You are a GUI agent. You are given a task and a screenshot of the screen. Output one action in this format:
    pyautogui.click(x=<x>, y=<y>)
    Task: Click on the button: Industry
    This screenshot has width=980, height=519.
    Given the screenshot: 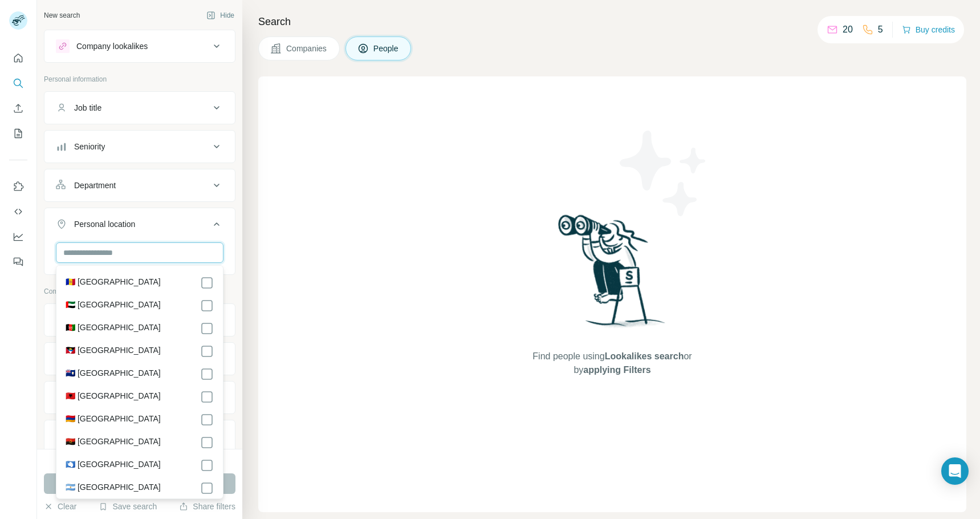 What is the action you would take?
    pyautogui.click(x=140, y=359)
    